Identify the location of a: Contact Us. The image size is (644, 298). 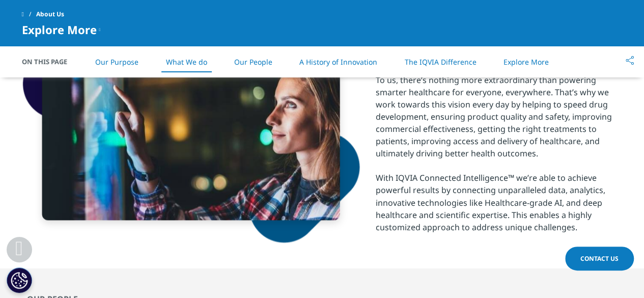
(599, 259).